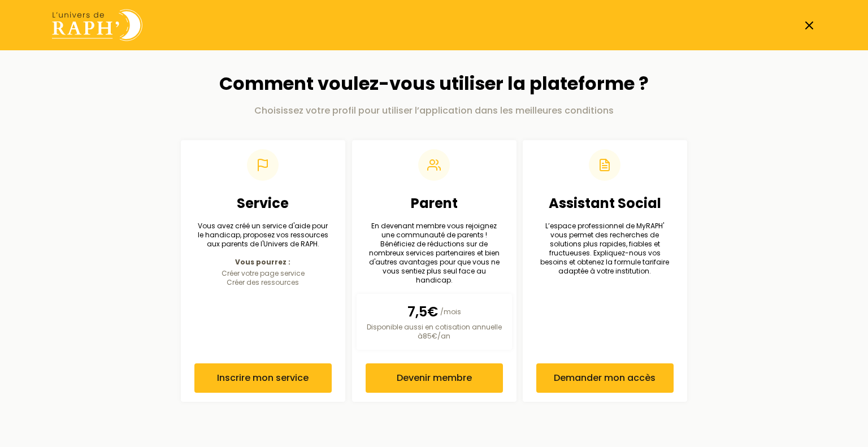 The height and width of the screenshot is (447, 868). Describe the element at coordinates (434, 378) in the screenshot. I see `button: Devenir membre` at that location.